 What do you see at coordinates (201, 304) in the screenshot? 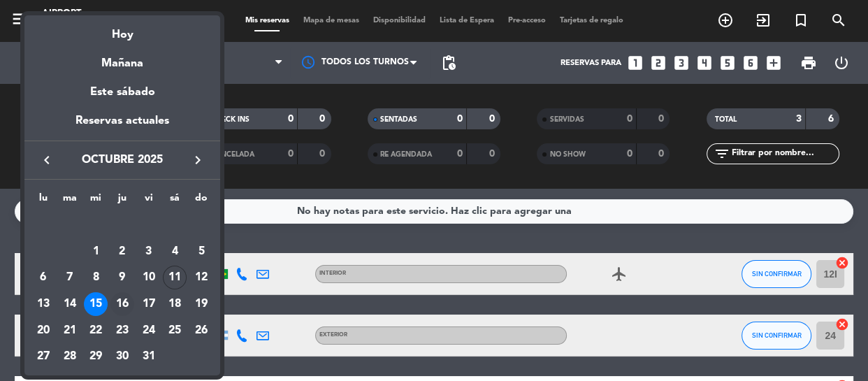
I see `td: 19 de octubre de 2025` at bounding box center [201, 304].